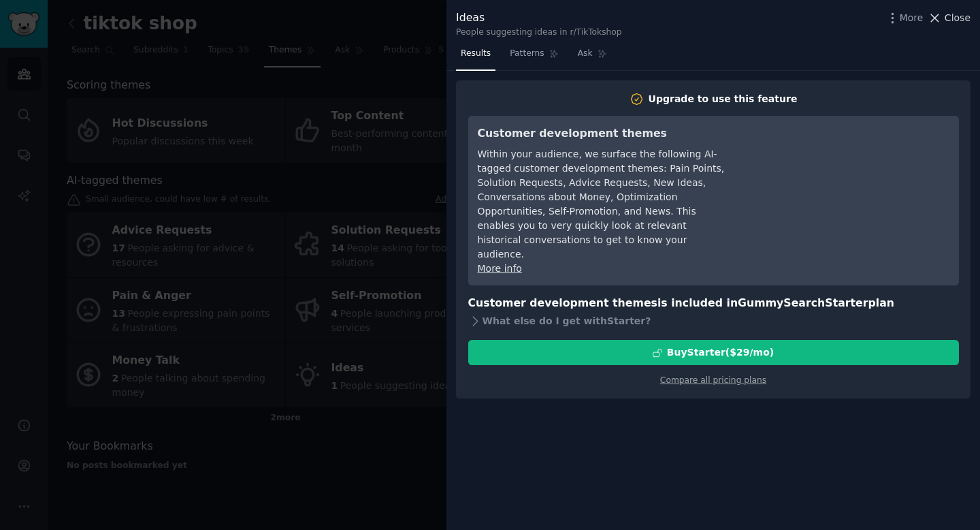 This screenshot has height=530, width=980. I want to click on h3: Customer development themes is included in plan, so click(713, 303).